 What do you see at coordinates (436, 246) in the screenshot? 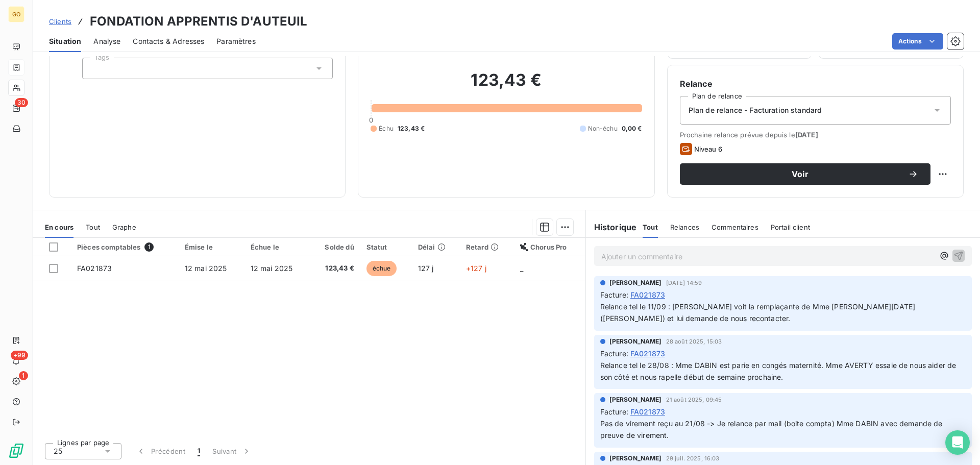
I see `div: Délai` at bounding box center [436, 246].